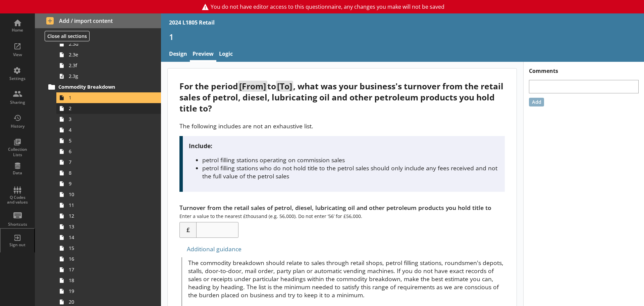 This screenshot has height=306, width=644. What do you see at coordinates (100, 87) in the screenshot?
I see `span: Commodity Breakdown` at bounding box center [100, 87].